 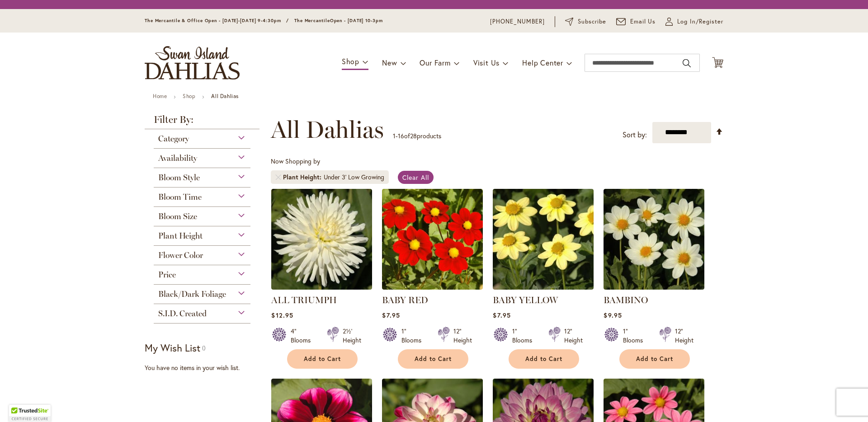 What do you see at coordinates (327, 130) in the screenshot?
I see `span: All Dahlias` at bounding box center [327, 130].